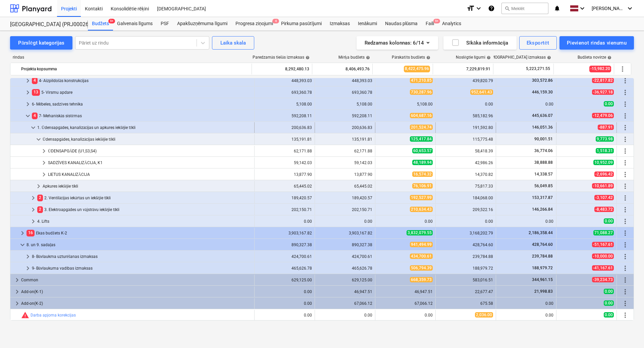 The width and height of the screenshot is (644, 348). What do you see at coordinates (543, 174) in the screenshot?
I see `span: 14,338.57` at bounding box center [543, 174].